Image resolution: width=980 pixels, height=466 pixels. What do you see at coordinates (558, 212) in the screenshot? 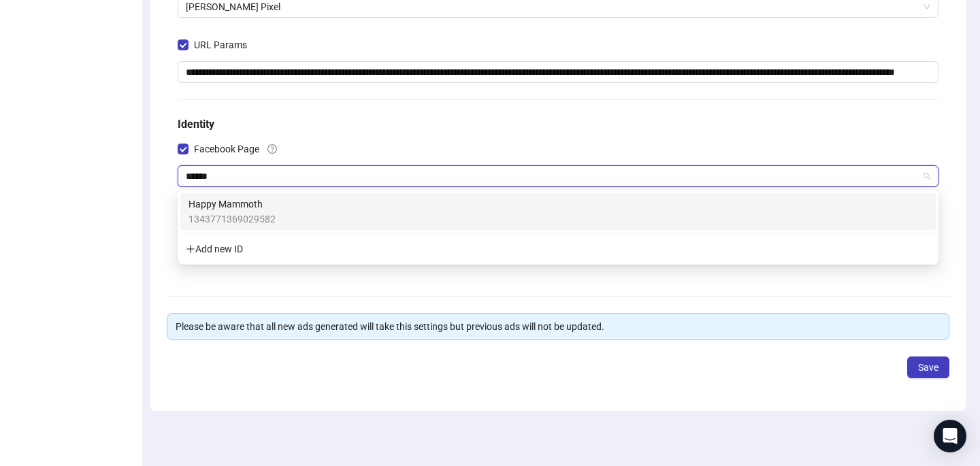
I see `div: Happy Mammoth` at bounding box center [558, 212].